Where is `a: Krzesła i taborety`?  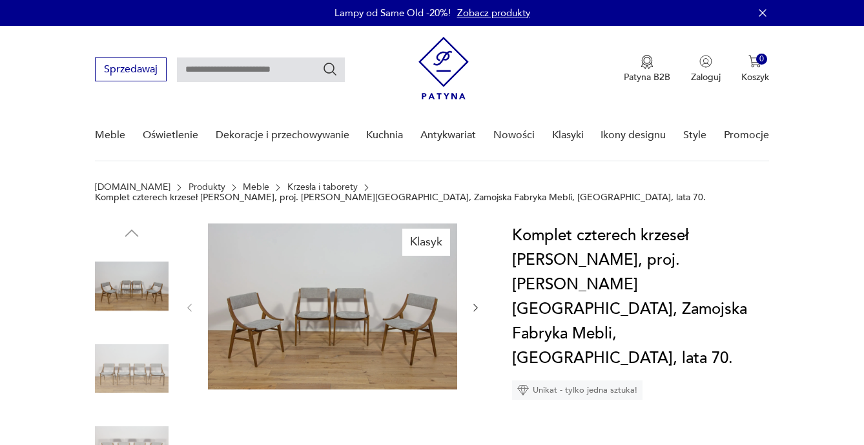 a: Krzesła i taborety is located at coordinates (322, 187).